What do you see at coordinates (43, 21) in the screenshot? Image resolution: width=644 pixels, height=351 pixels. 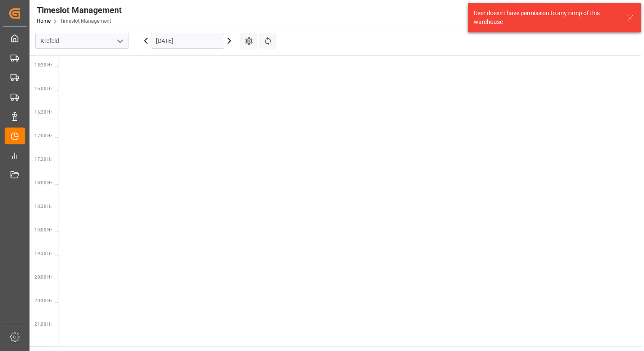 I see `a: Home` at bounding box center [43, 21].